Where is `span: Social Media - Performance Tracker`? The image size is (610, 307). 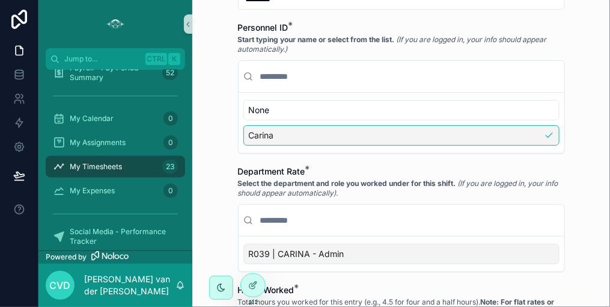
span: Social Media - Performance Tracker is located at coordinates (121, 236).